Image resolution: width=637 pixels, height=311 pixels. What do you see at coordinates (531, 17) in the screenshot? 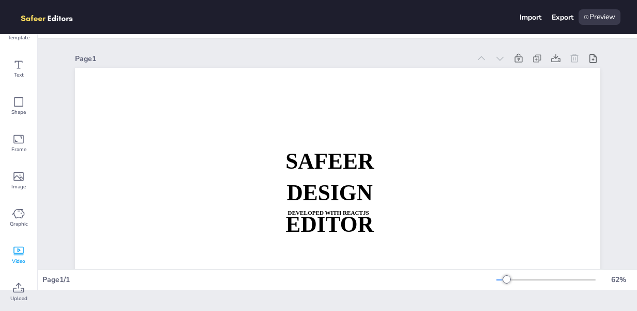
I see `div: Import` at bounding box center [531, 17].